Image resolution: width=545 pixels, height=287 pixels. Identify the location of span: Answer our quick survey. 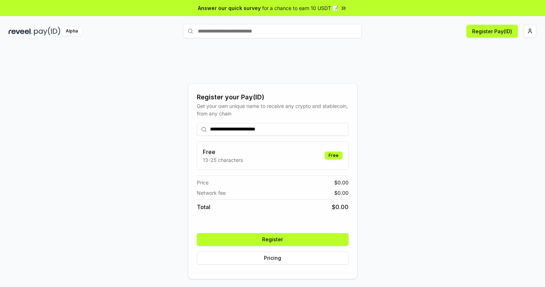
(229, 8).